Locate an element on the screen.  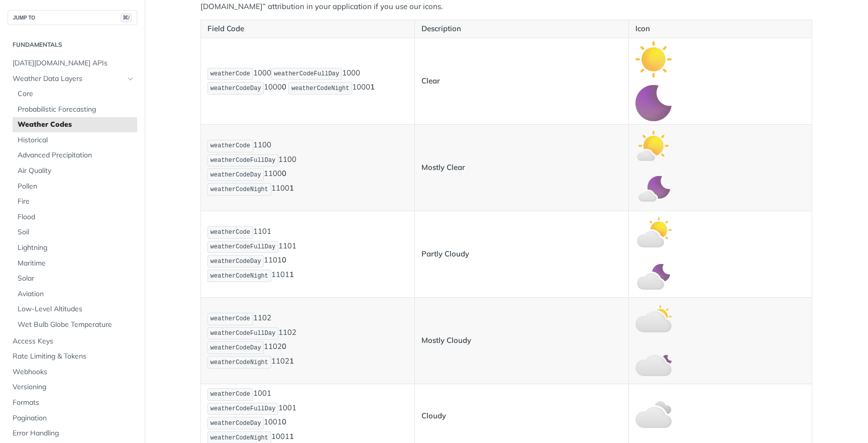
img: partly_cloudy_day is located at coordinates (654, 232).